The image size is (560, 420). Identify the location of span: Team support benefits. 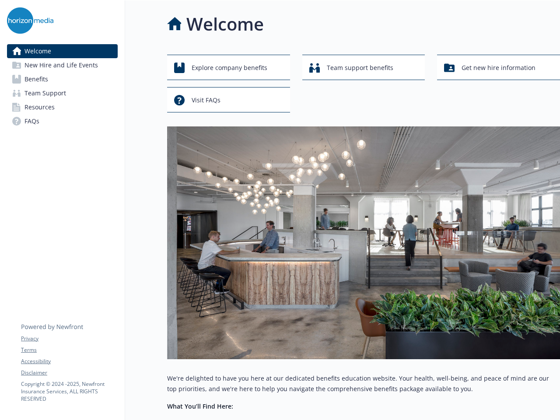
(360, 68).